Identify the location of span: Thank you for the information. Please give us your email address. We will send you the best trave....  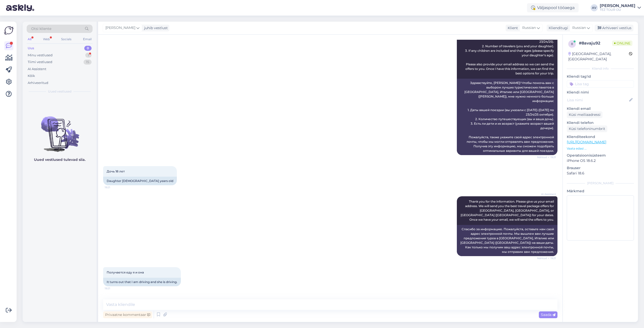
(508, 211).